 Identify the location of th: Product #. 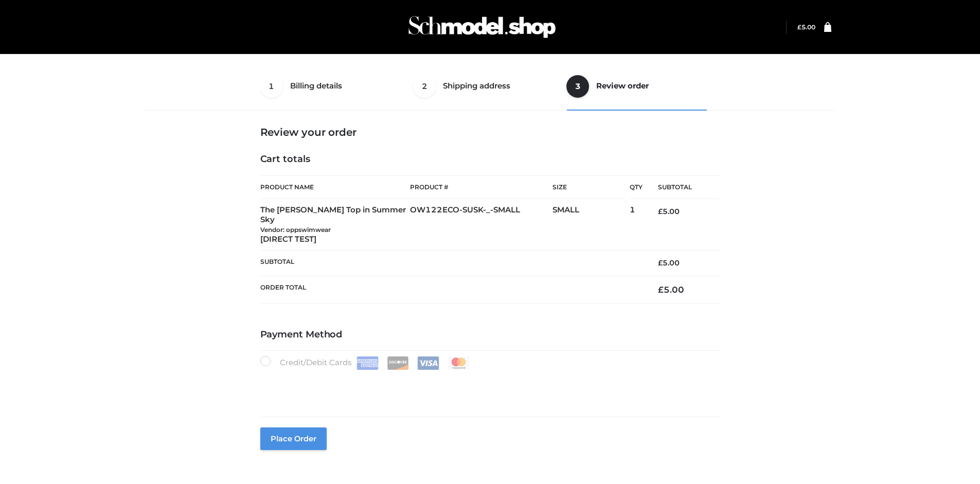
(481, 187).